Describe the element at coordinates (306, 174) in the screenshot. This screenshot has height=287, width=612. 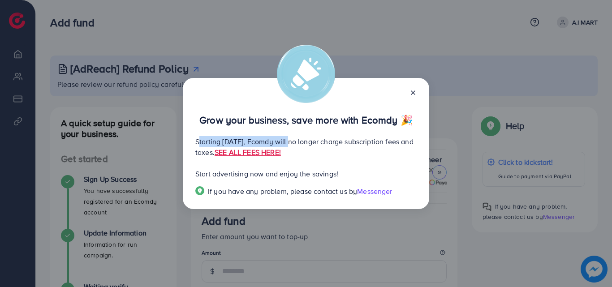
I see `p: Start advertising now and enjoy the savings!` at that location.